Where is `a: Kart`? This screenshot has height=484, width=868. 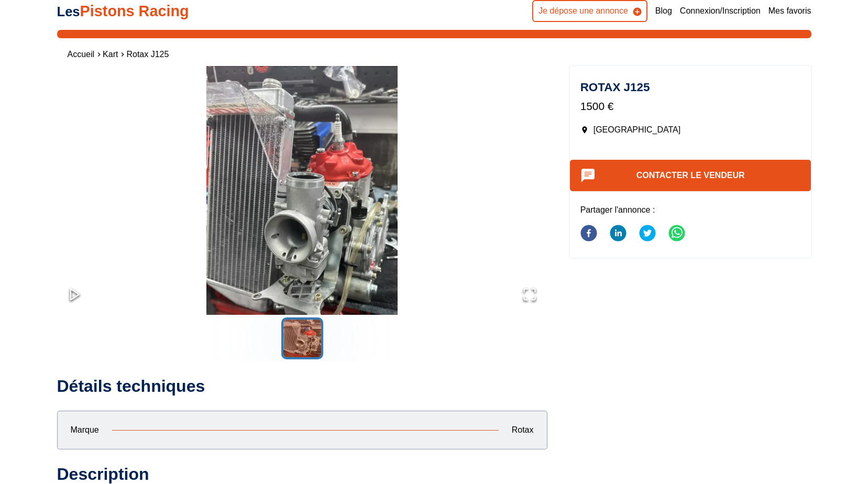
a: Kart is located at coordinates (110, 54).